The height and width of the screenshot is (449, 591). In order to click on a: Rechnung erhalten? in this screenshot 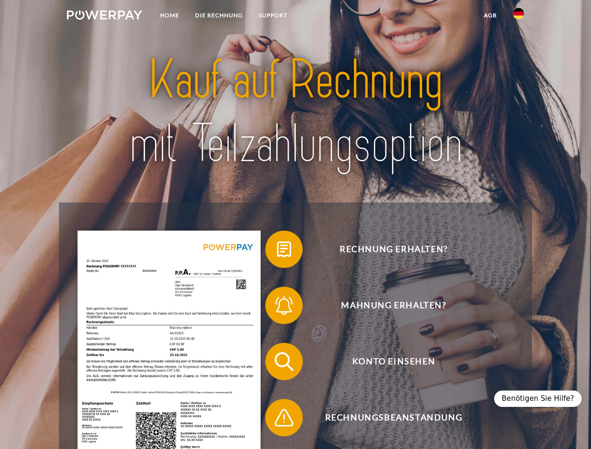, I will do `click(387, 250)`.